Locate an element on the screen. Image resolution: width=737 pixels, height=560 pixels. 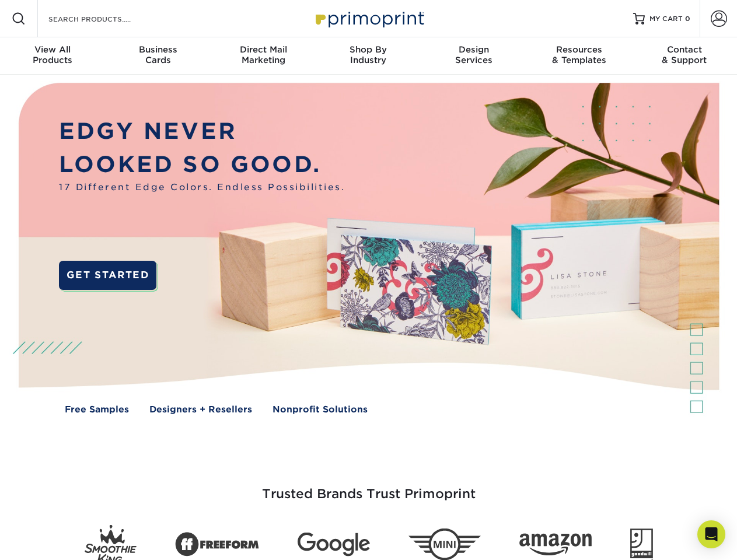
a: BusinessCards is located at coordinates (158, 56).